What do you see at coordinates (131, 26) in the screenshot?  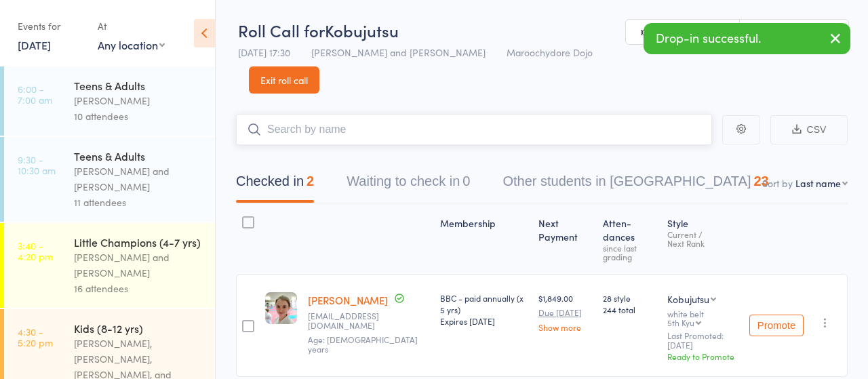 I see `div: At` at bounding box center [131, 26].